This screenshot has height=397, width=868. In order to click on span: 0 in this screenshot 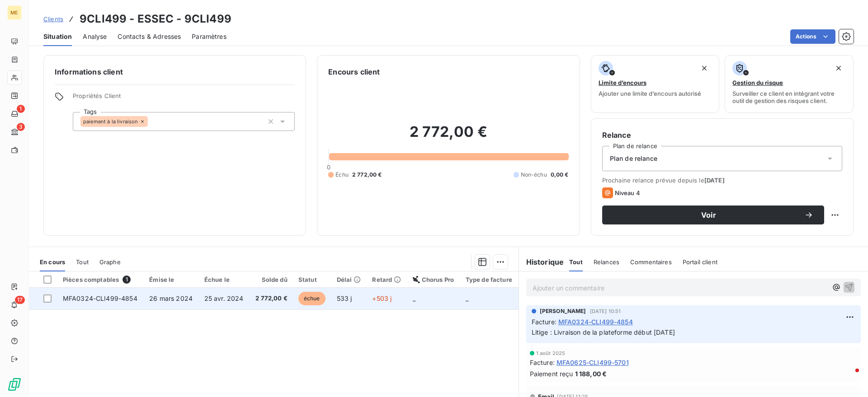, I will do `click(328, 168)`.